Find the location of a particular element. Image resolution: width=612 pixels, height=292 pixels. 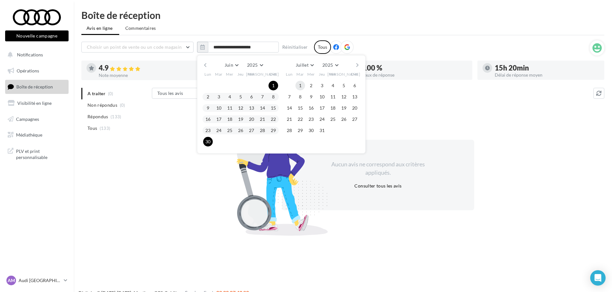

button: 19 is located at coordinates (344, 108).